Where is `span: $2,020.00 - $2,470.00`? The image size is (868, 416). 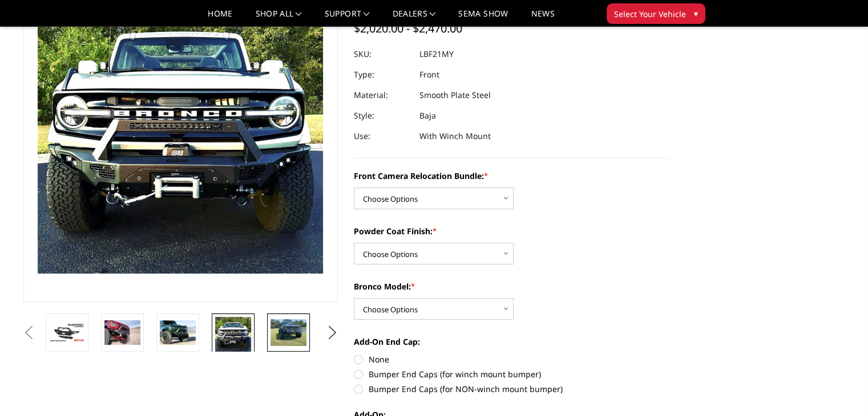 span: $2,020.00 - $2,470.00 is located at coordinates (408, 28).